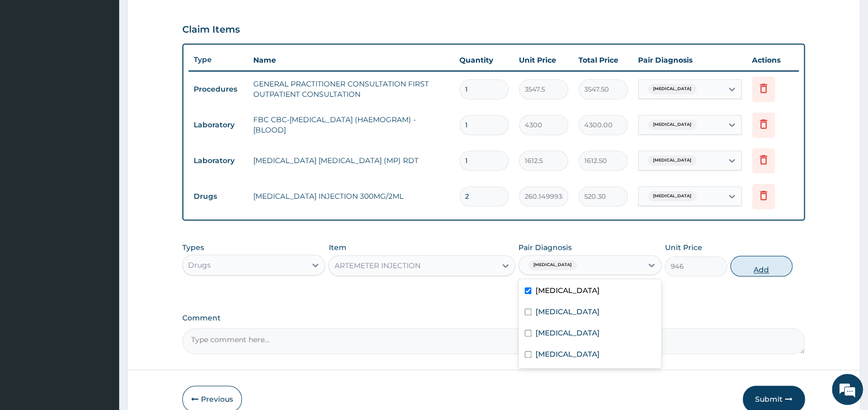 This screenshot has height=410, width=868. What do you see at coordinates (211, 30) in the screenshot?
I see `h3: Claim Items` at bounding box center [211, 30].